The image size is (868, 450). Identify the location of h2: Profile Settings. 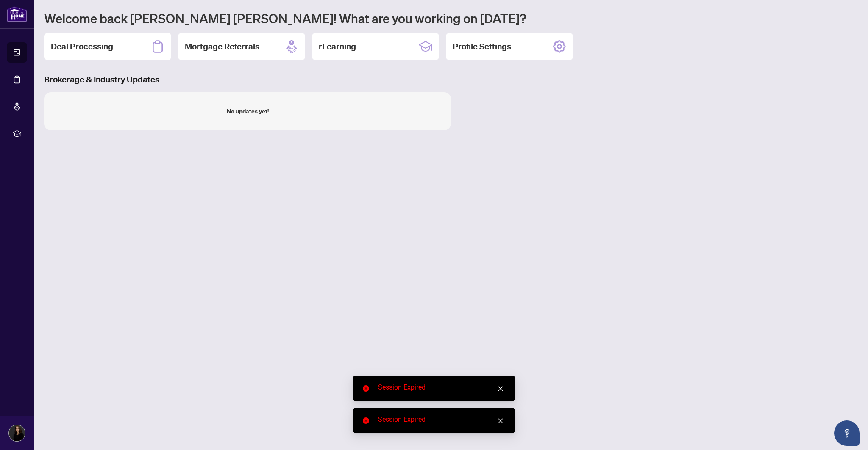
(482, 46).